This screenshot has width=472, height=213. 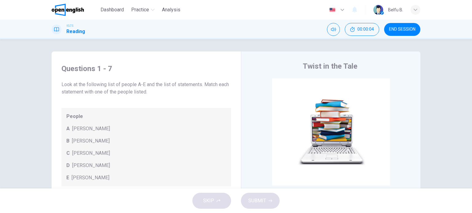 I want to click on div: Mute, so click(x=333, y=29).